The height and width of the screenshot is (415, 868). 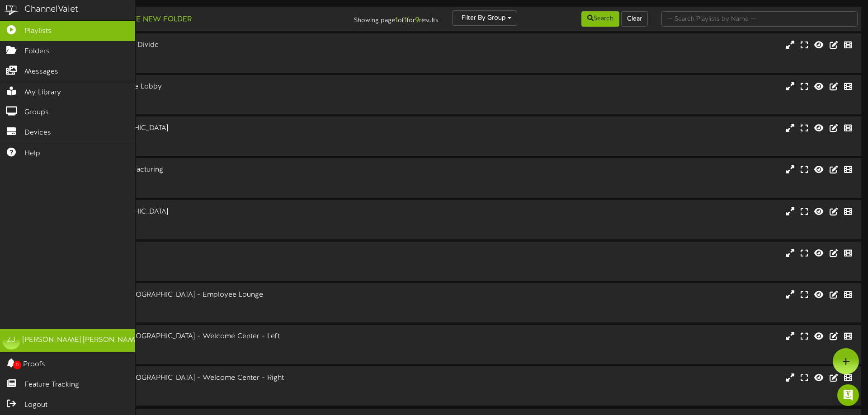 What do you see at coordinates (203, 353) in the screenshot?
I see `div: # 10130` at bounding box center [203, 353].